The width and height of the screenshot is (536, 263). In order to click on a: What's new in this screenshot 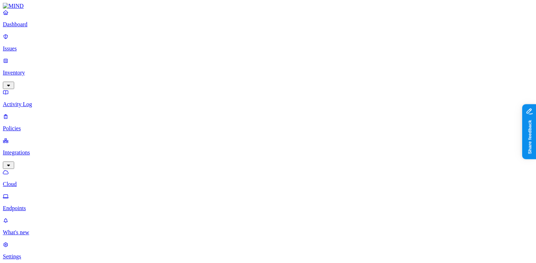, I will do `click(268, 226)`.